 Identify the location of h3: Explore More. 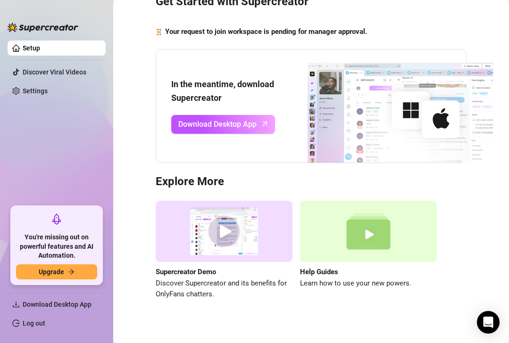
(311, 182).